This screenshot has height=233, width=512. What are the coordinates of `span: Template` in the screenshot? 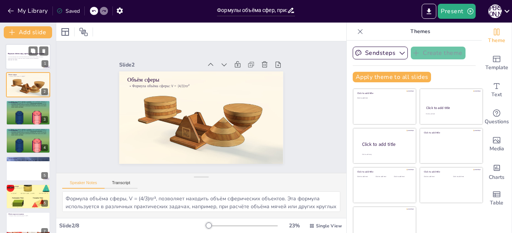 It's located at (497, 68).